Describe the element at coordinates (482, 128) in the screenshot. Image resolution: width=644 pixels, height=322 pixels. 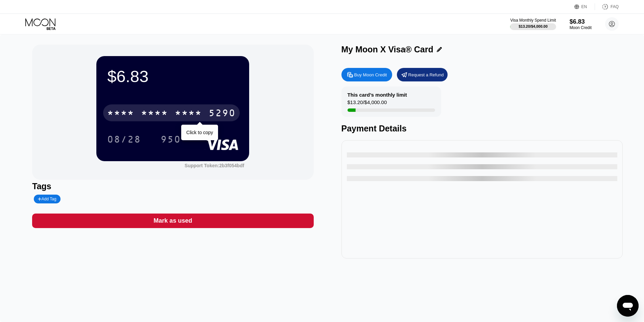
I see `div: Payment Details` at that location.